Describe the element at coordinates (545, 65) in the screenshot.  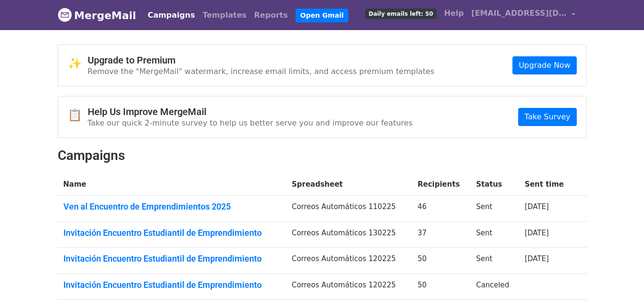
I see `a: Upgrade Now` at that location.